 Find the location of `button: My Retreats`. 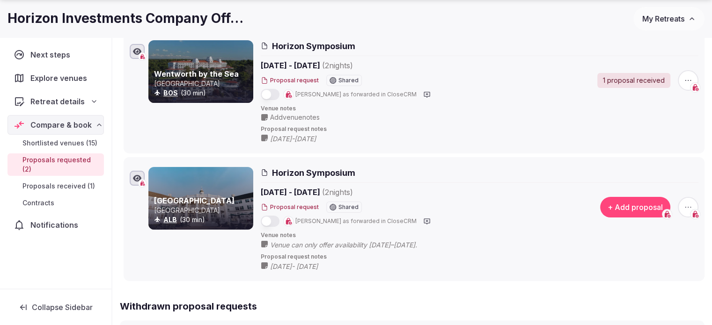

button: My Retreats is located at coordinates (668, 19).